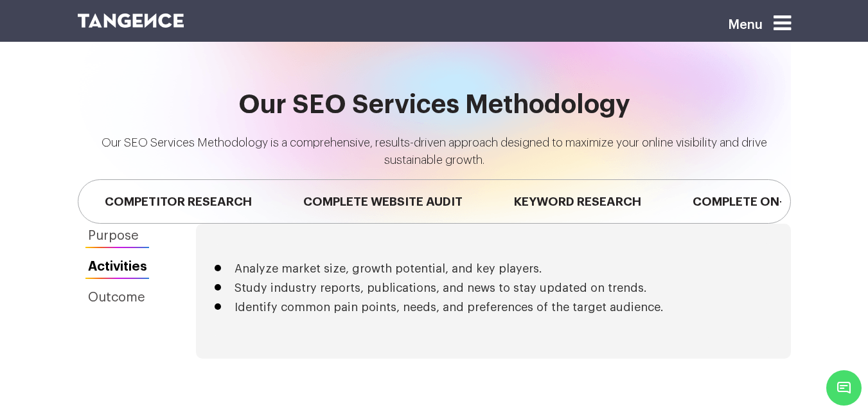 The width and height of the screenshot is (868, 412). Describe the element at coordinates (383, 201) in the screenshot. I see `span: Complete Website Audit` at that location.